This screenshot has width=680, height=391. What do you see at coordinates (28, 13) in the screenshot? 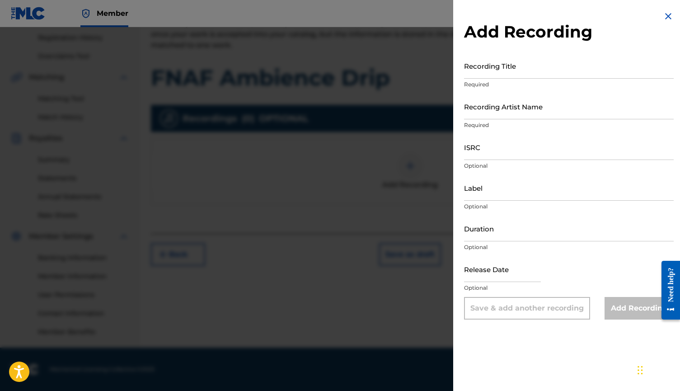
I see `img: MLC Logo` at bounding box center [28, 13].